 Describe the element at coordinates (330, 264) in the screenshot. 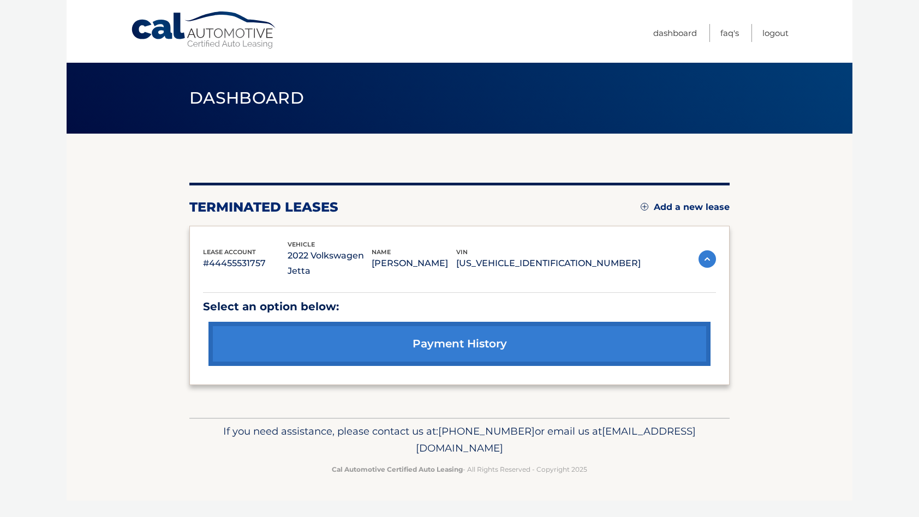

I see `p: 2022 Volkswagen Jetta` at that location.